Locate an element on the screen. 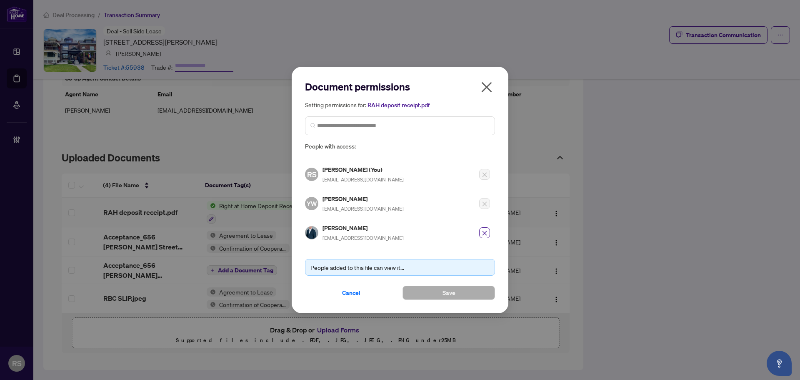  span: YW is located at coordinates (312, 203).